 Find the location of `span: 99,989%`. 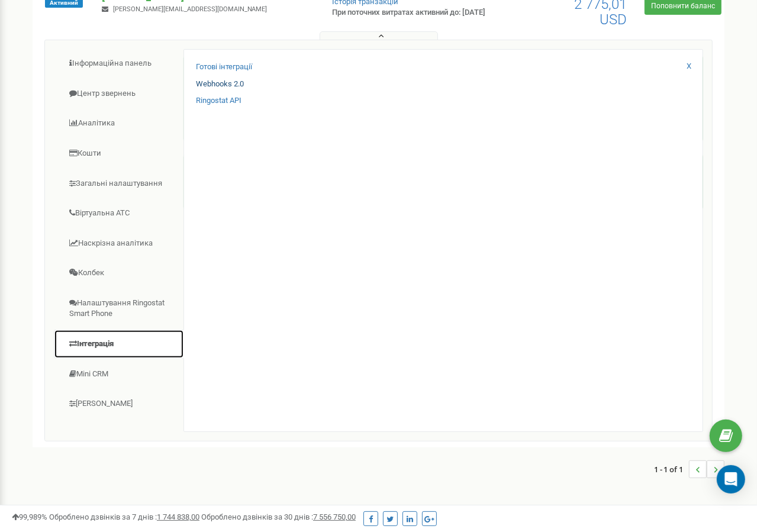

span: 99,989% is located at coordinates (30, 517).